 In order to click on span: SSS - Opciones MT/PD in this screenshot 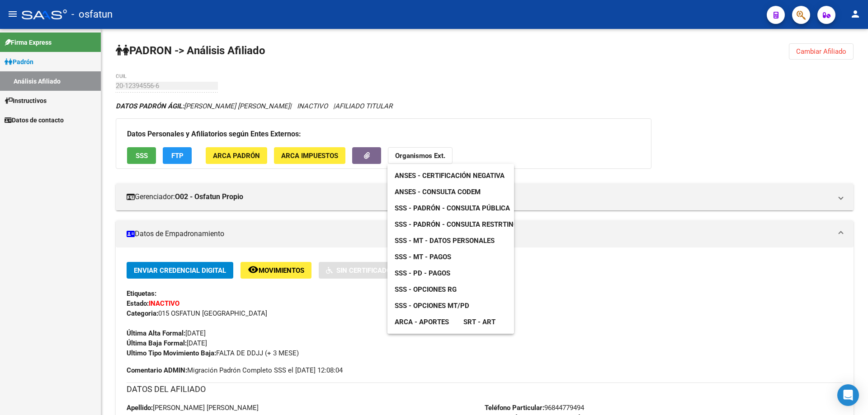, I will do `click(432, 306)`.